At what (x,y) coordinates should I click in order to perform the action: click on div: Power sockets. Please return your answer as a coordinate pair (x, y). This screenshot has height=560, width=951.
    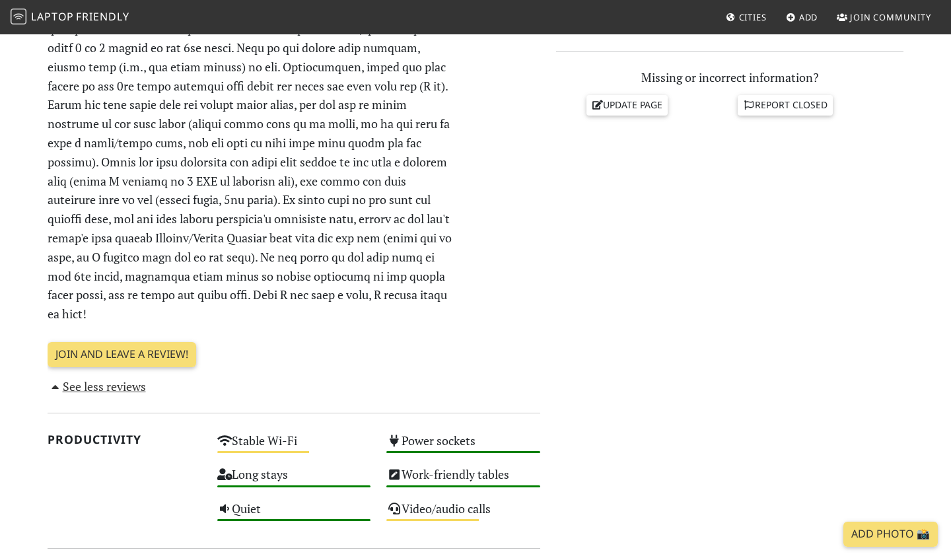
    Looking at the image, I should click on (463, 447).